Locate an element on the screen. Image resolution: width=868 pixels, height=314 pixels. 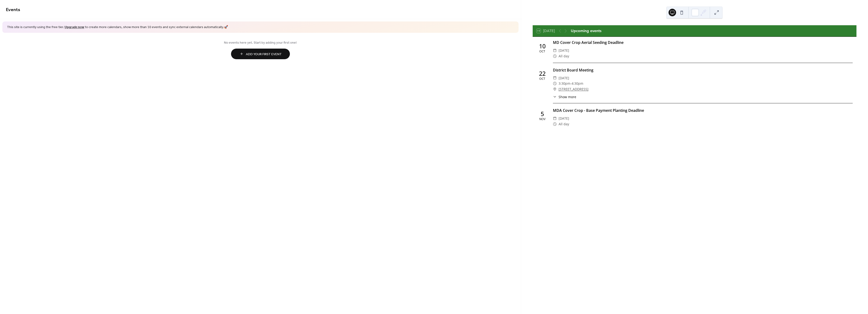
span: 4:30pm is located at coordinates (578, 84).